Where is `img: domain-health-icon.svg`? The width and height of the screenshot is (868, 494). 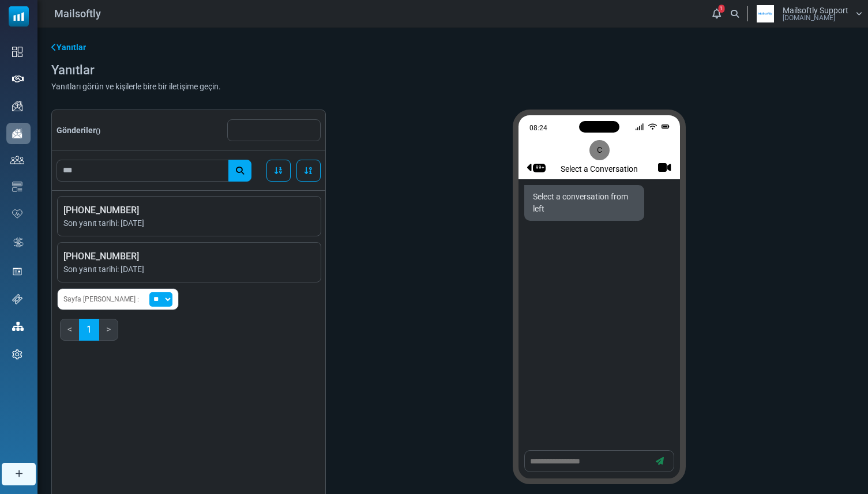
img: domain-health-icon.svg is located at coordinates (17, 214).